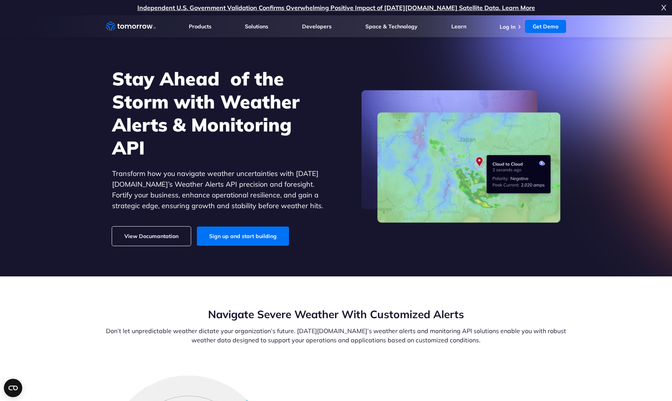 The width and height of the screenshot is (672, 401). What do you see at coordinates (459, 26) in the screenshot?
I see `a: Learn` at bounding box center [459, 26].